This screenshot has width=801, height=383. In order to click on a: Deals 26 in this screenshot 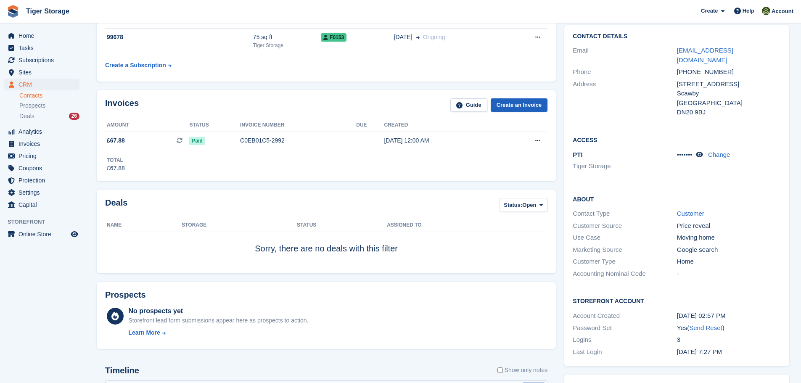, I will do `click(49, 116)`.